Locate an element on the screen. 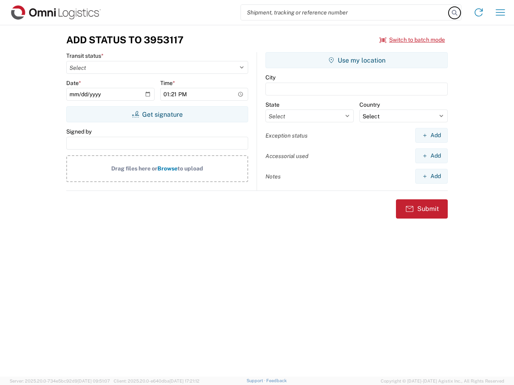 The image size is (514, 385). span: Client: 2025.20.0-e640dba is located at coordinates (156, 381).